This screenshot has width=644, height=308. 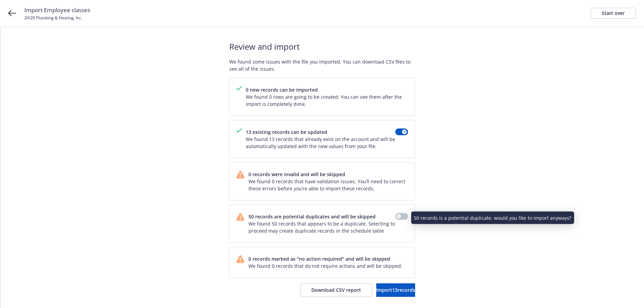 What do you see at coordinates (336, 290) in the screenshot?
I see `span: Download CSV report` at bounding box center [336, 290].